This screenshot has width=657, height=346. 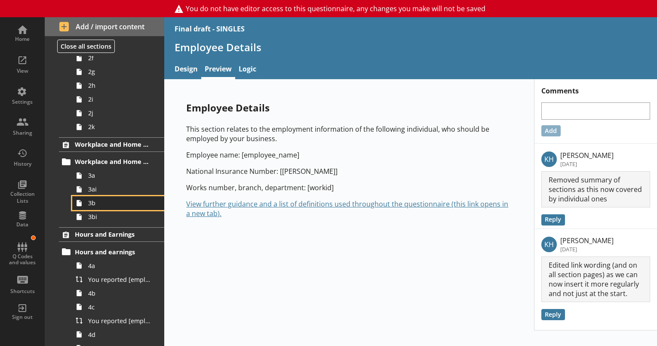 I want to click on a: 4a, so click(x=118, y=265).